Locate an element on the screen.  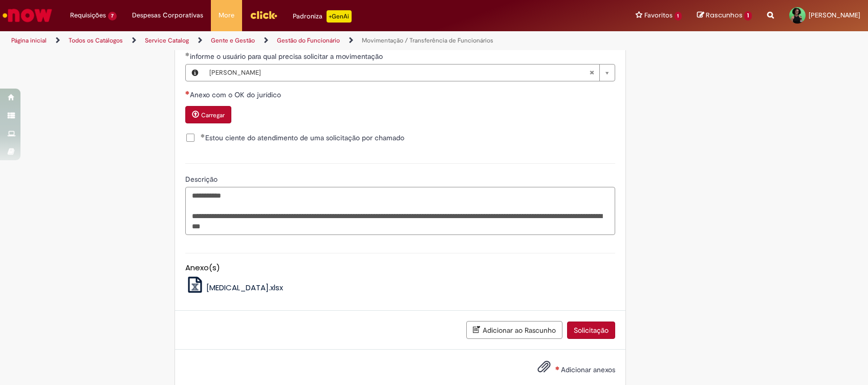
span: Necessários is located at coordinates (187, 92).